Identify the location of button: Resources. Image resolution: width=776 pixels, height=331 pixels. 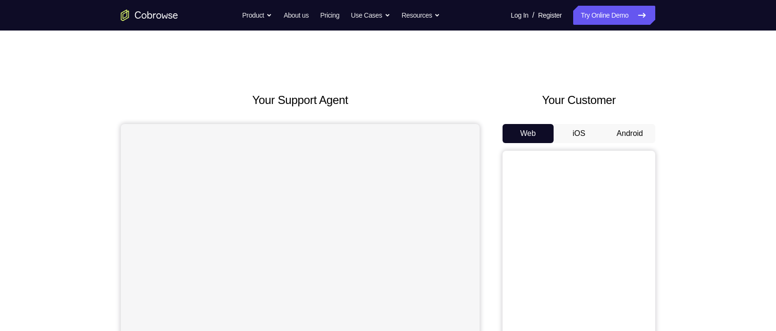
(421, 15).